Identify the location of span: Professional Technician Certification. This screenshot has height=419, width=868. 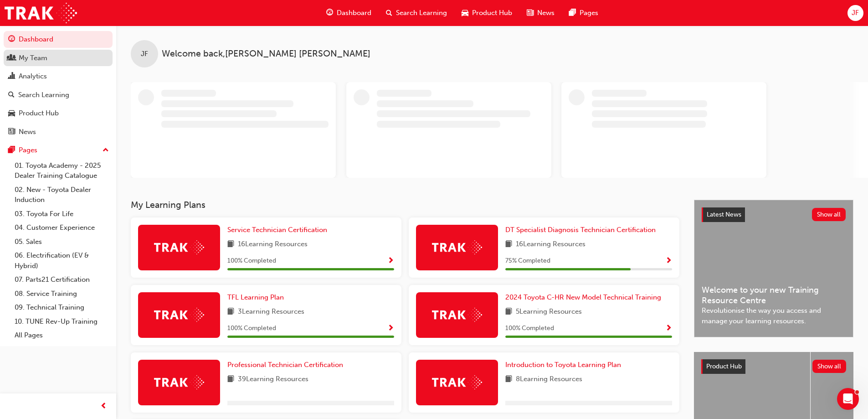
(285, 365).